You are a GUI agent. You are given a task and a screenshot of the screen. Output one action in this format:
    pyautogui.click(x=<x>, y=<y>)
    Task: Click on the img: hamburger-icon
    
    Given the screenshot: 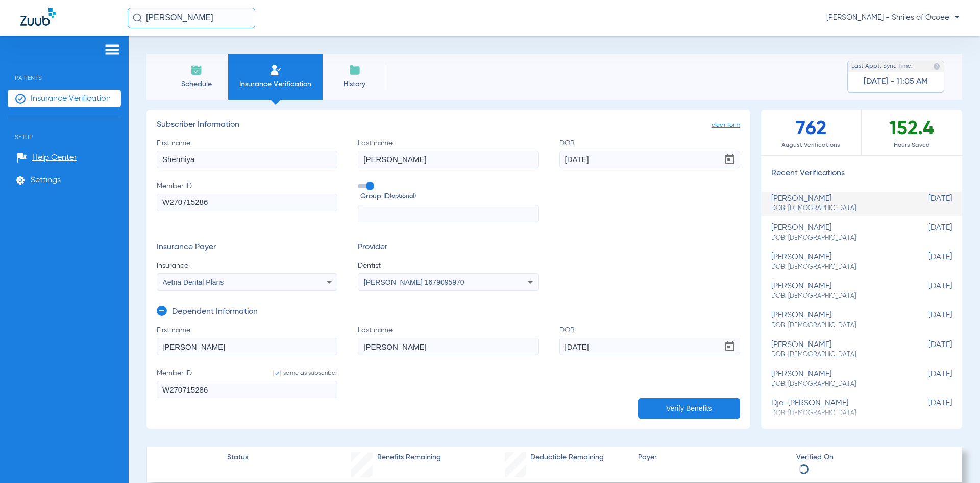 What is the action you would take?
    pyautogui.click(x=112, y=50)
    